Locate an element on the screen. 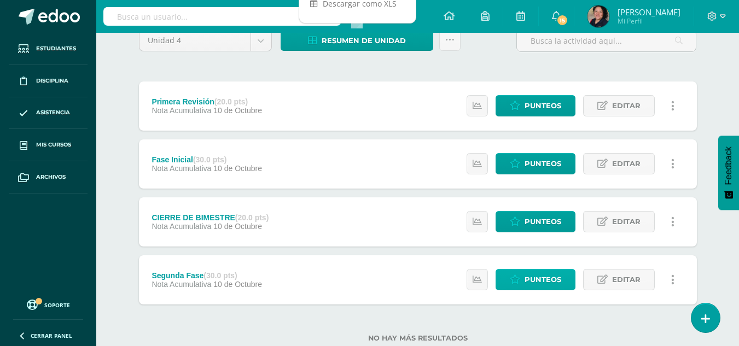  div: Segunda Fase is located at coordinates (207, 276).